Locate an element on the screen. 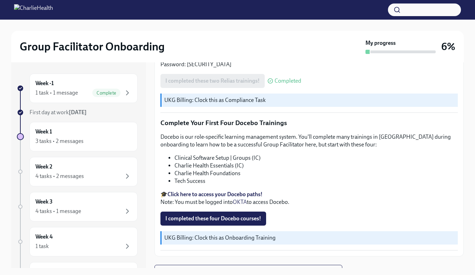 Image resolution: width=475 pixels, height=275 pixels. li: Charlie Health Foundations is located at coordinates (316, 174).